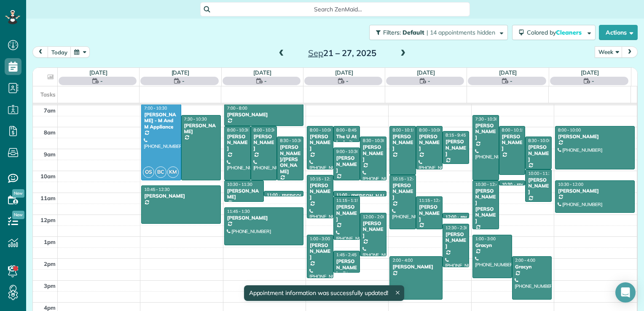 This screenshot has height=311, width=644. What do you see at coordinates (374, 217) in the screenshot?
I see `span: 12:00 - 2:00` at bounding box center [374, 217].